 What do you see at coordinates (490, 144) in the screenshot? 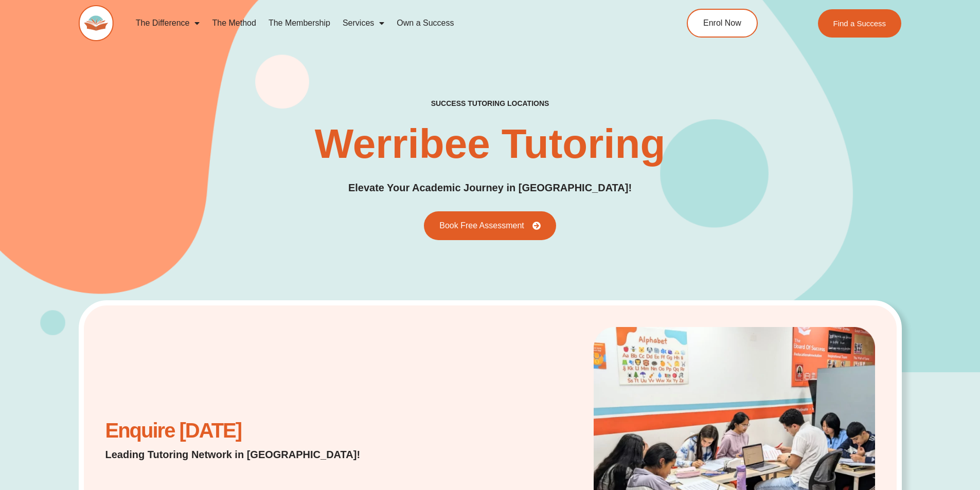
I see `h1: Werribee Tutoring` at bounding box center [490, 144].